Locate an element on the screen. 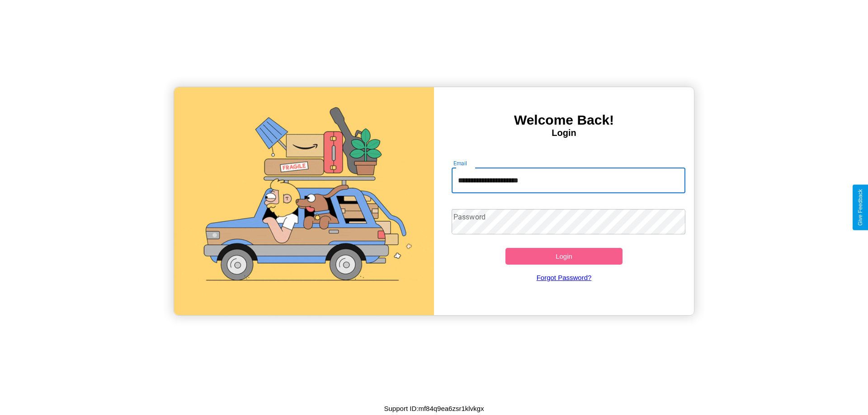  button: Login is located at coordinates (564, 256).